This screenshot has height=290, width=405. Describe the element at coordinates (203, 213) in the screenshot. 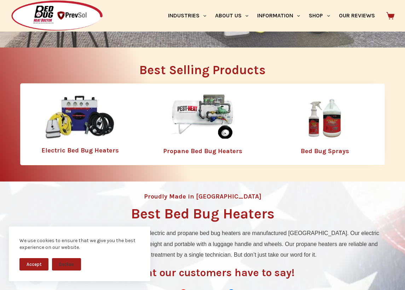

I see `h1: Best Bed Bug Heaters` at that location.